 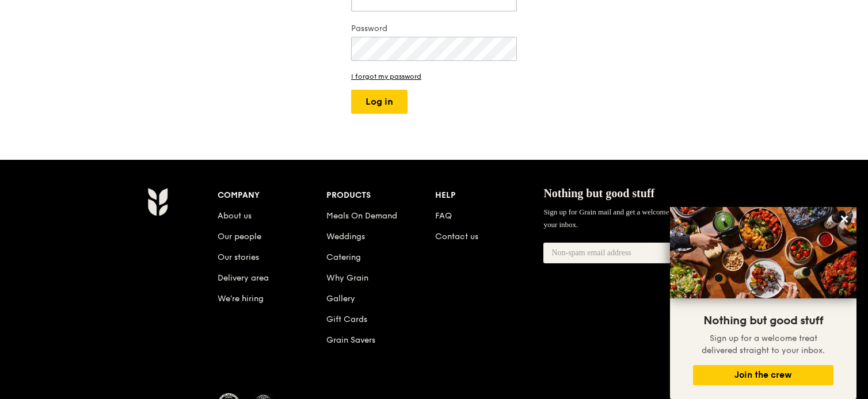 I want to click on label: Password, so click(x=434, y=29).